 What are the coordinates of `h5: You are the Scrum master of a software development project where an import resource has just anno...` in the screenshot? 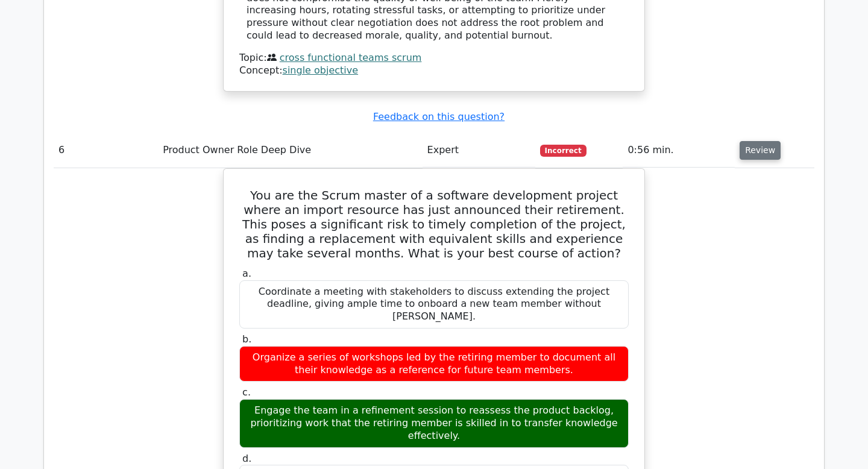 It's located at (434, 224).